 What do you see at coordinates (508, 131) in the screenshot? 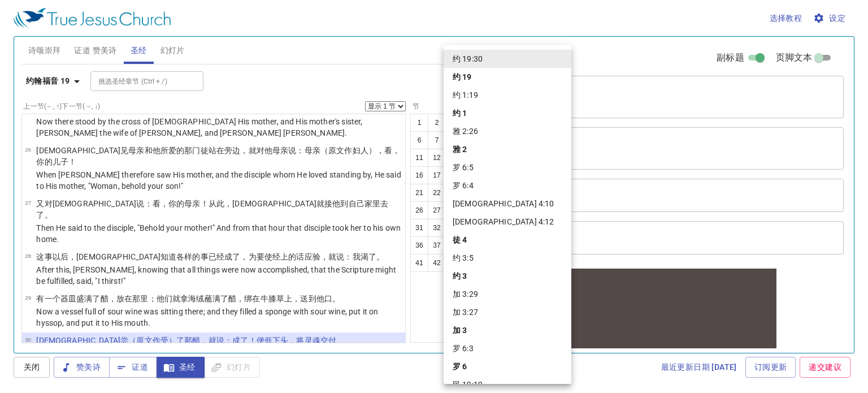
I see `li: 雅 2:26` at bounding box center [508, 131].